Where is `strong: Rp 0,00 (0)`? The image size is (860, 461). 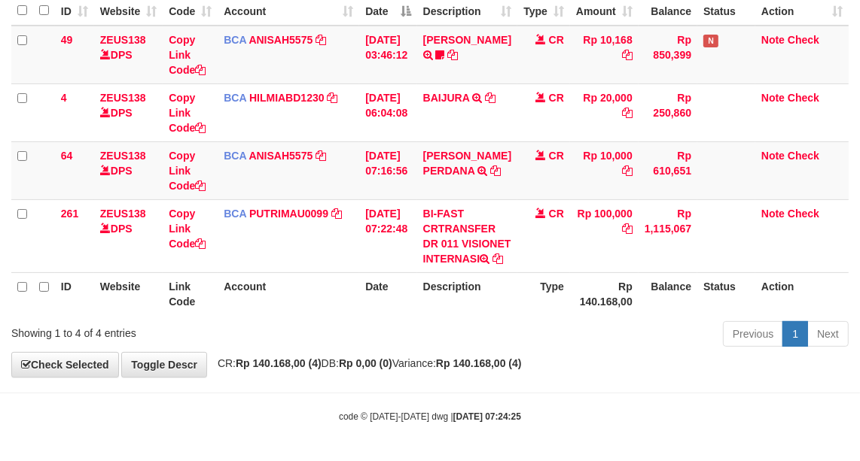 strong: Rp 0,00 (0) is located at coordinates (365, 364).